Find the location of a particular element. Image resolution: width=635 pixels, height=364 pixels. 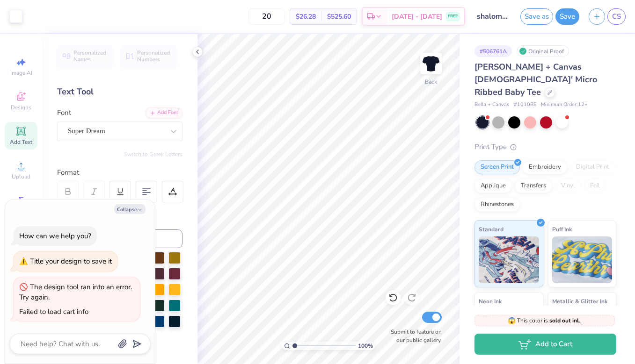

span: Image AI is located at coordinates (21, 73).